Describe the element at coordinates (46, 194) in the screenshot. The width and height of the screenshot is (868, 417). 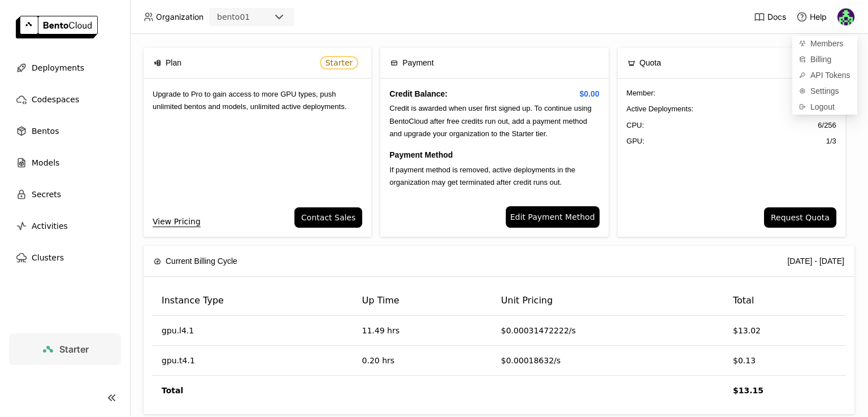
I see `span: Secrets` at that location.